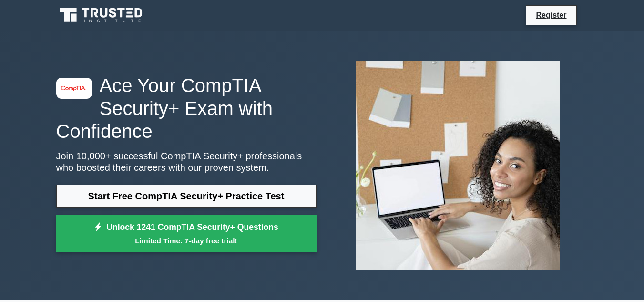  Describe the element at coordinates (187, 234) in the screenshot. I see `a: Unlock 1241 CompTIA Security+ QuestionsLimited Time: 7-day free trial!` at that location.